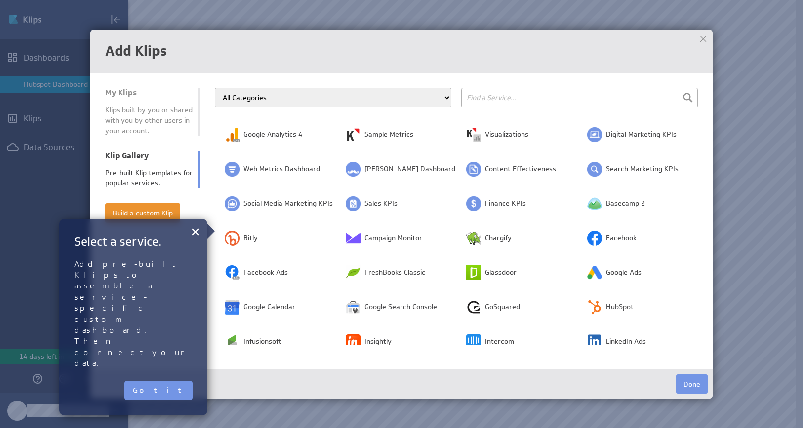  What do you see at coordinates (195, 232) in the screenshot?
I see `button: Close` at bounding box center [195, 232].